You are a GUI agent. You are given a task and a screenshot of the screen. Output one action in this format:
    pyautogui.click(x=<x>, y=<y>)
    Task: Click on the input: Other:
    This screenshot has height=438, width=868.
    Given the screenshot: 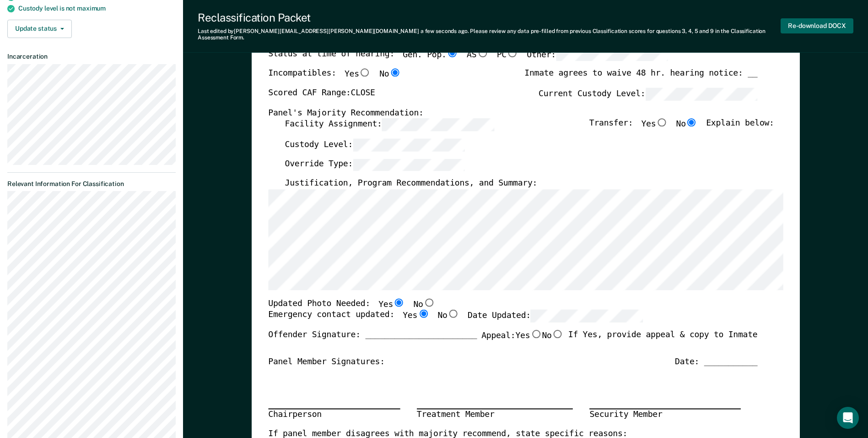 What is the action you would take?
    pyautogui.click(x=612, y=54)
    